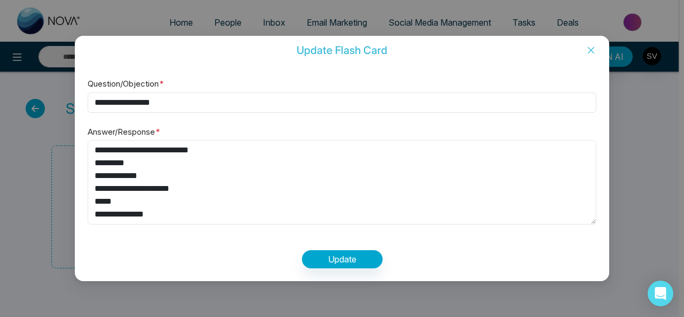 The image size is (684, 317). Describe the element at coordinates (342, 259) in the screenshot. I see `button: Update` at that location.